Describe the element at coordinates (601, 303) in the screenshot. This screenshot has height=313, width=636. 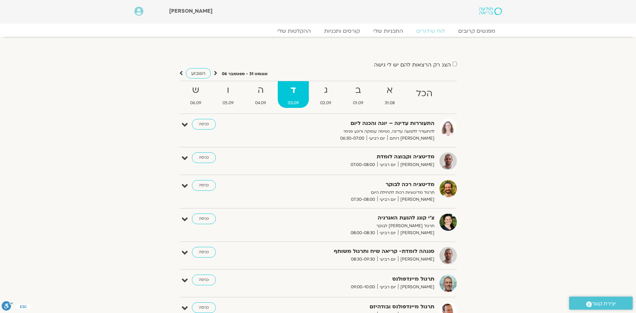
I see `a: יצירת קשר` at that location.